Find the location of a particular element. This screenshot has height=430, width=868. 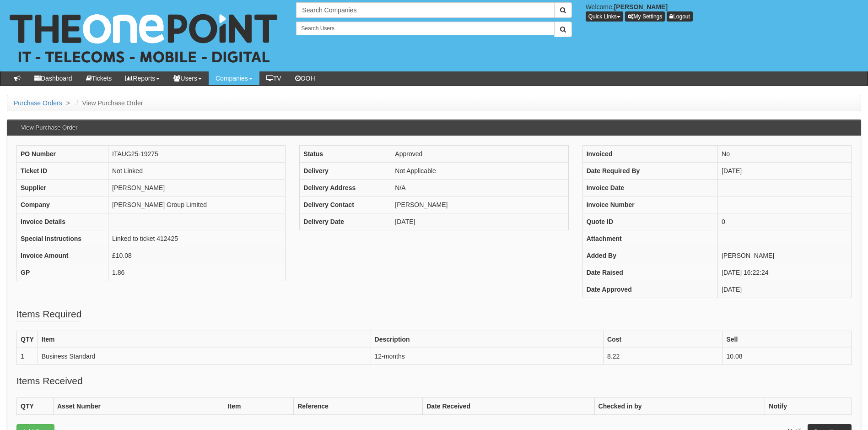

th: Delivery Address is located at coordinates (345, 187).